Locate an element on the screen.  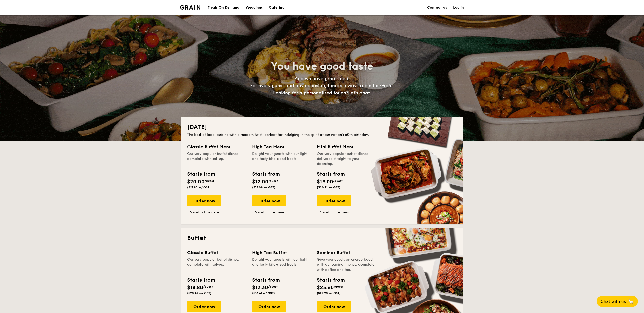
span: And we have great food. For every guest and any occasion, there’s always room for Grain. is located at coordinates (322, 86).